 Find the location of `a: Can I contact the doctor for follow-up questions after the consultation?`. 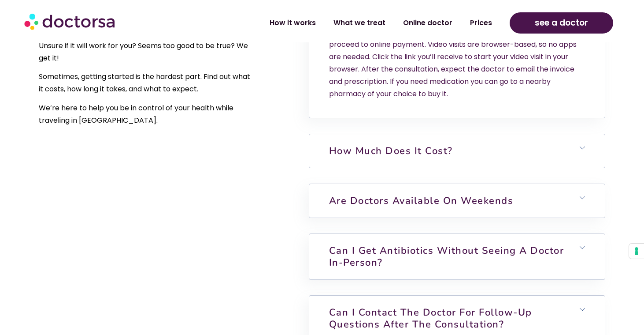

a: Can I contact the doctor for follow-up questions after the consultation? is located at coordinates (430, 318).